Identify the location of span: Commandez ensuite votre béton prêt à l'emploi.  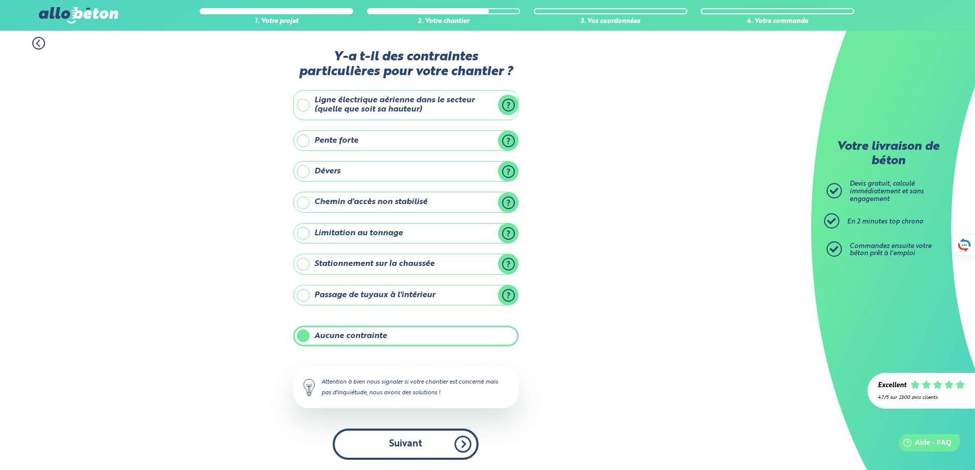
(890, 250).